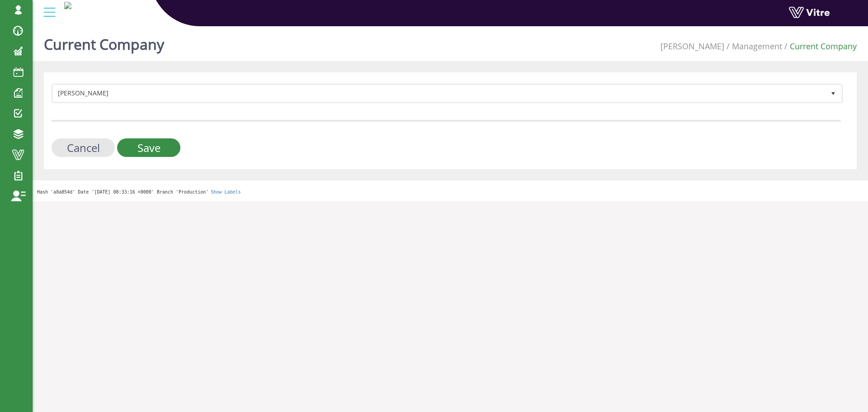 Image resolution: width=868 pixels, height=412 pixels. Describe the element at coordinates (104, 41) in the screenshot. I see `h1: Current Company` at that location.